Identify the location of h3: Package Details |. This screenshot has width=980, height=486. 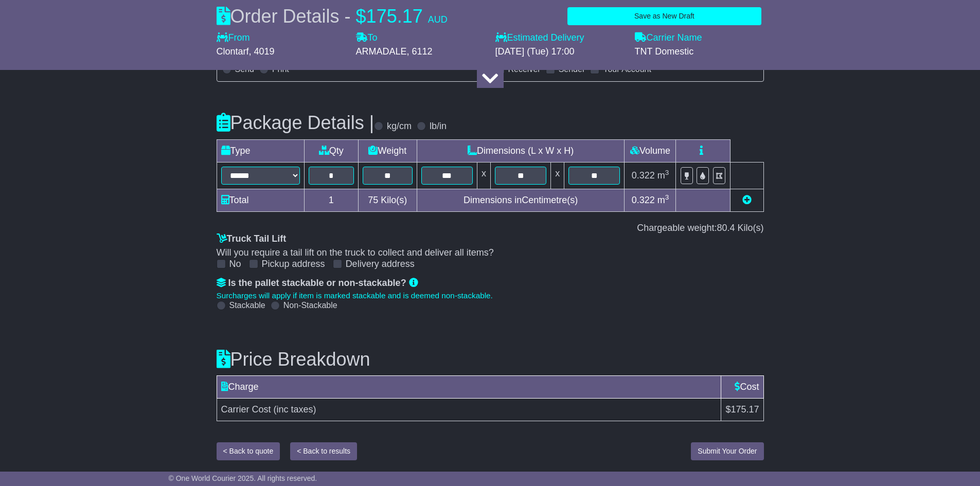
(295, 123).